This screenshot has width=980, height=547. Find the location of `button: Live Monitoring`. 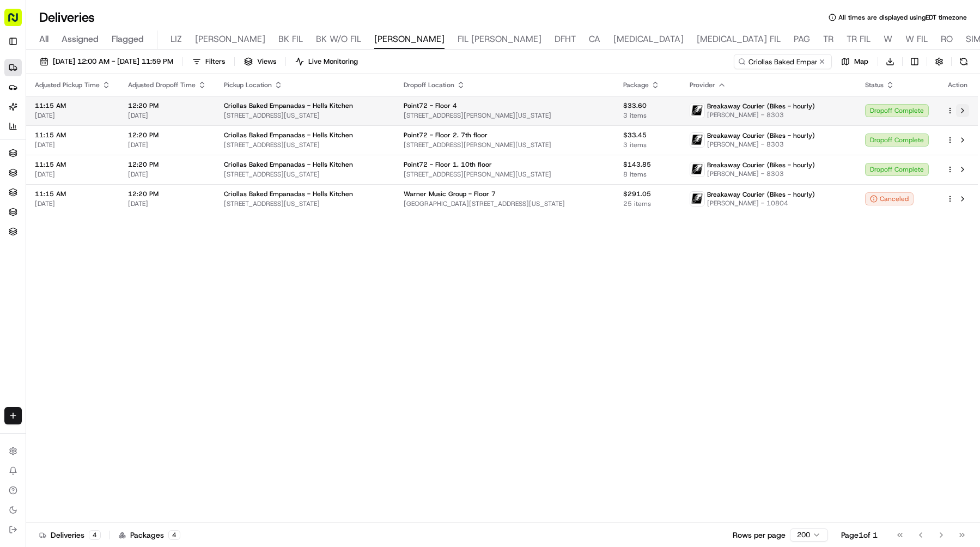

button: Live Monitoring is located at coordinates (326, 61).